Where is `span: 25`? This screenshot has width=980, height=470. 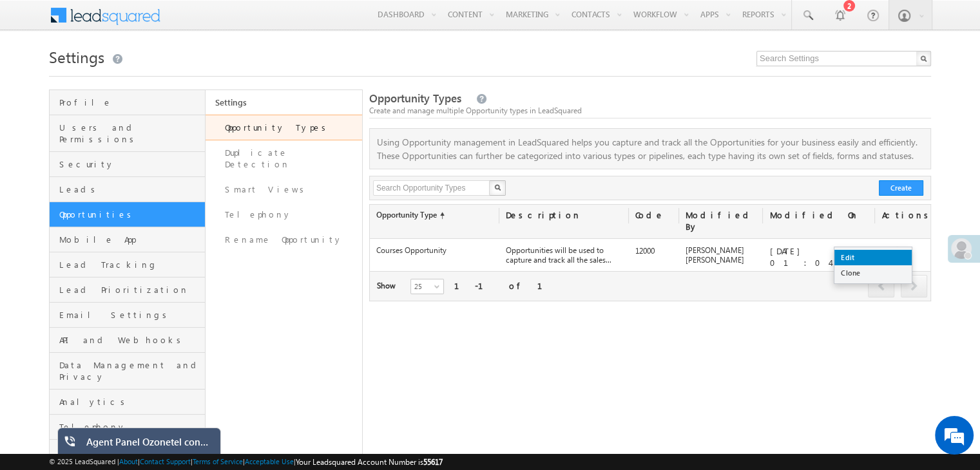
span: 25 is located at coordinates (428, 286).